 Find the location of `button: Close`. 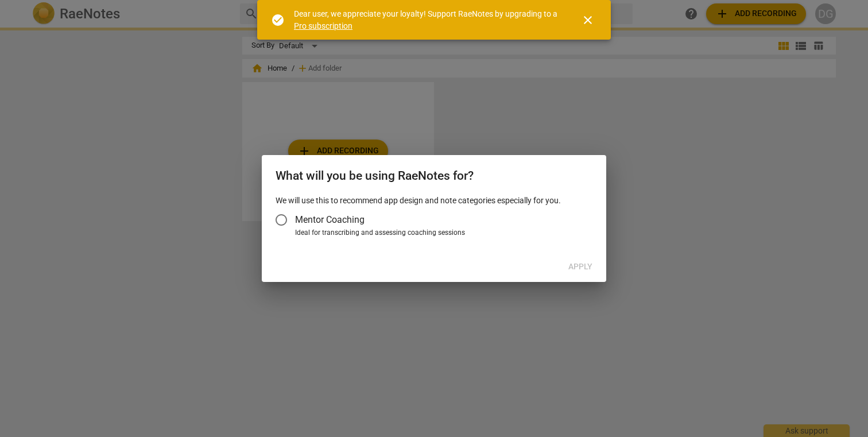

button: Close is located at coordinates (588, 20).